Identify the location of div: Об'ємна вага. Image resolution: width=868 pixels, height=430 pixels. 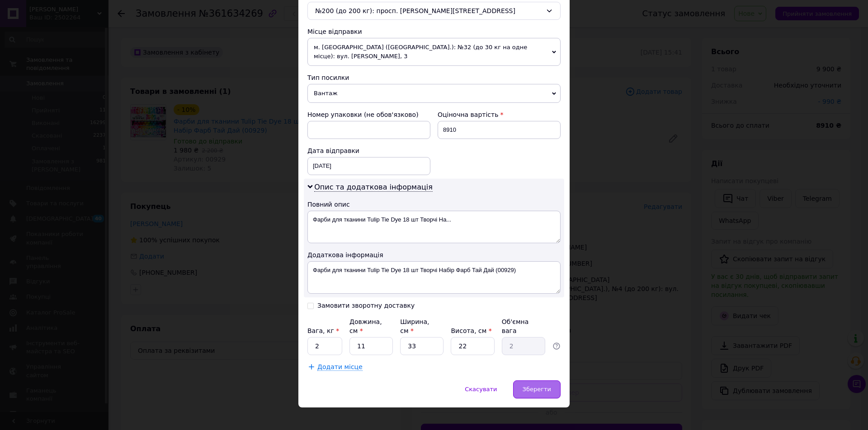
(524, 326).